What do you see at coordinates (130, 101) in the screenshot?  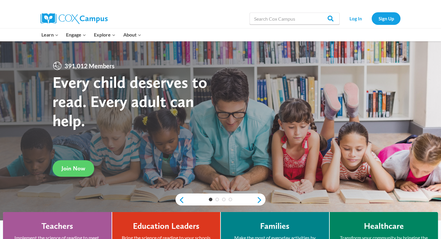 I see `strong: Every child deserves to read. Every adult can help.` at bounding box center [130, 101].